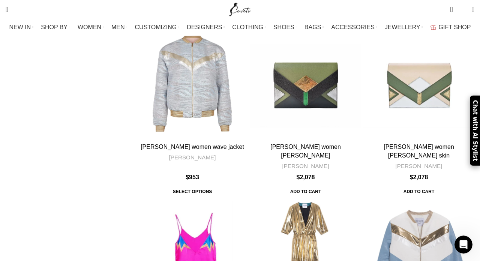 The width and height of the screenshot is (480, 261). What do you see at coordinates (89, 27) in the screenshot?
I see `span: WOMEN` at bounding box center [89, 27].